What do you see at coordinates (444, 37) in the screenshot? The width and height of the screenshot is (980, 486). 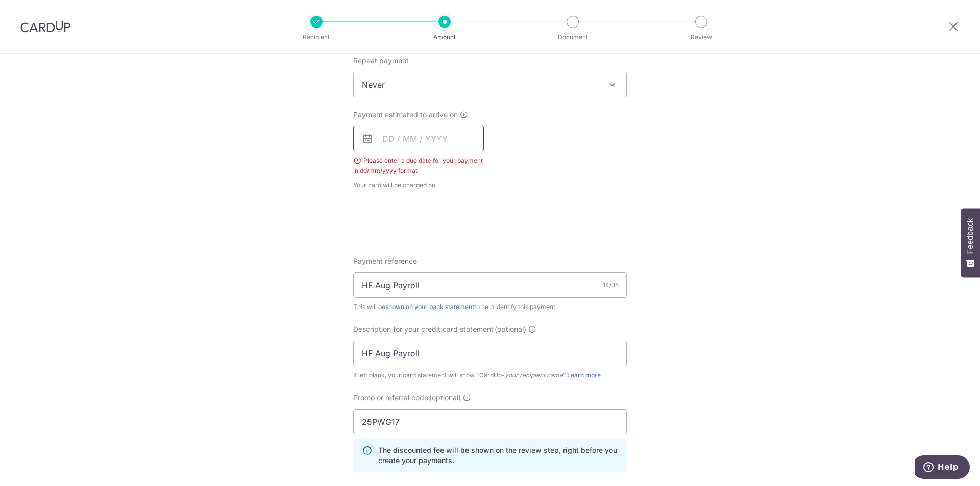 I see `p: Amount` at bounding box center [444, 37].